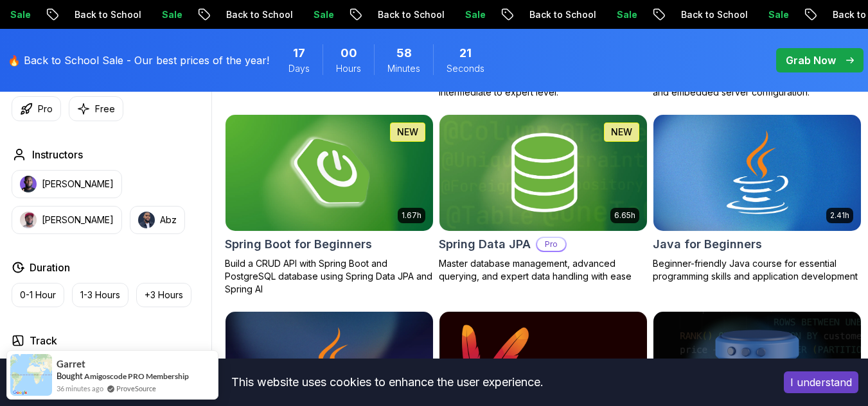 The image size is (868, 406). I want to click on p: 6.65h, so click(625, 216).